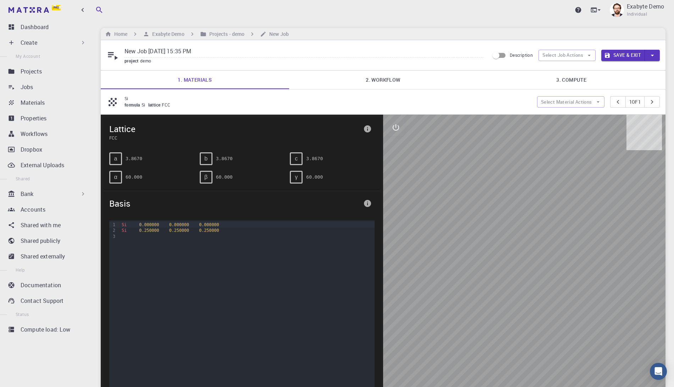 The width and height of the screenshot is (674, 387). What do you see at coordinates (29, 43) in the screenshot?
I see `p: Create` at bounding box center [29, 43].